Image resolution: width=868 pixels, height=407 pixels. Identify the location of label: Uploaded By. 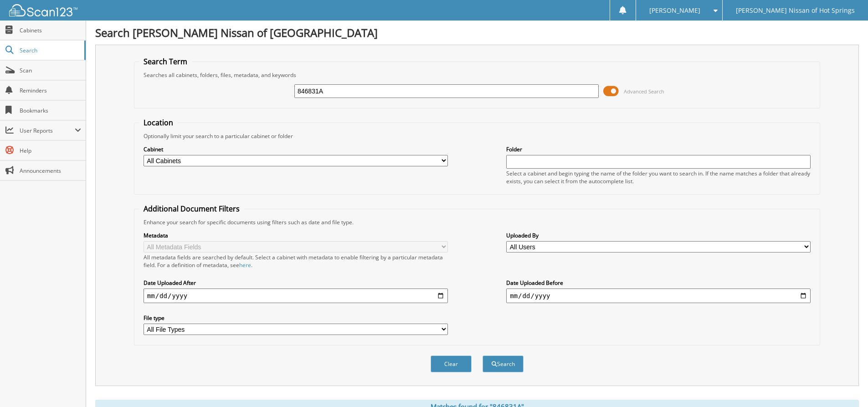
(658, 236).